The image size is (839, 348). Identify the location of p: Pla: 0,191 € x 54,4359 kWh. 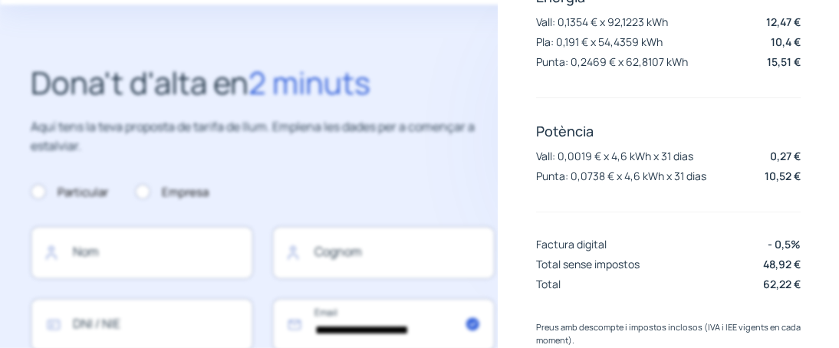
(599, 41).